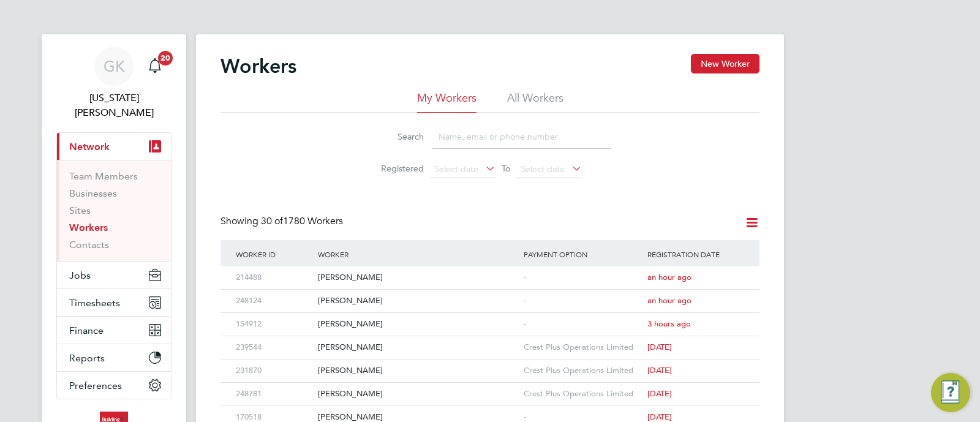 This screenshot has width=980, height=422. I want to click on button: Reports, so click(114, 358).